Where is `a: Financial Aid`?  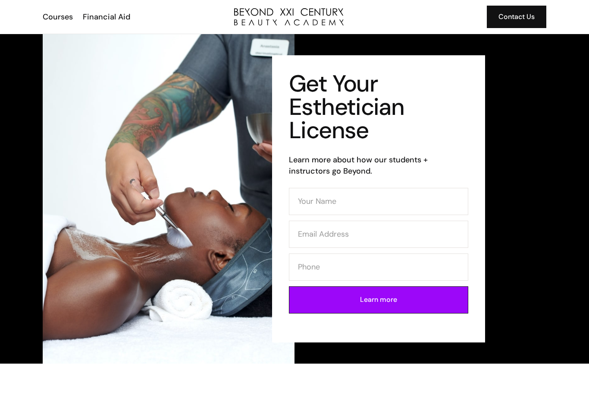
a: Financial Aid is located at coordinates (106, 17).